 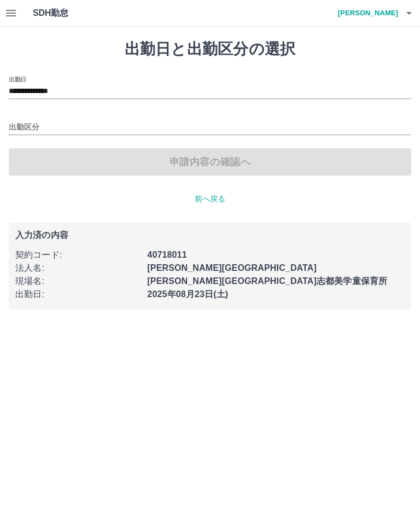 What do you see at coordinates (78, 294) in the screenshot?
I see `p: 出勤日 :` at bounding box center [78, 294].